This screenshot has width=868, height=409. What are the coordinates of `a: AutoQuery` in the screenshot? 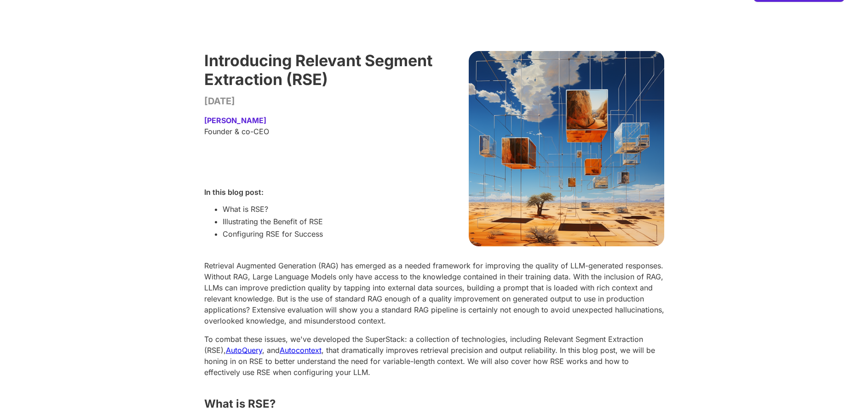 It's located at (244, 350).